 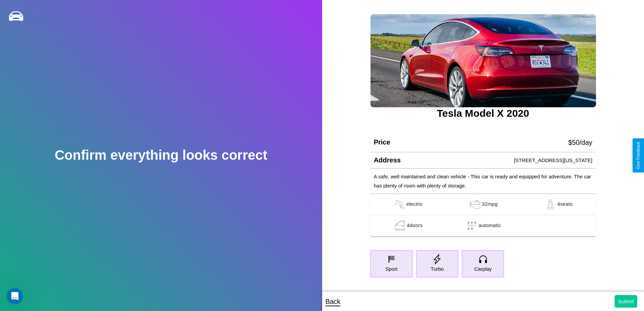 I want to click on h3: Tesla Model X 2020, so click(x=483, y=113).